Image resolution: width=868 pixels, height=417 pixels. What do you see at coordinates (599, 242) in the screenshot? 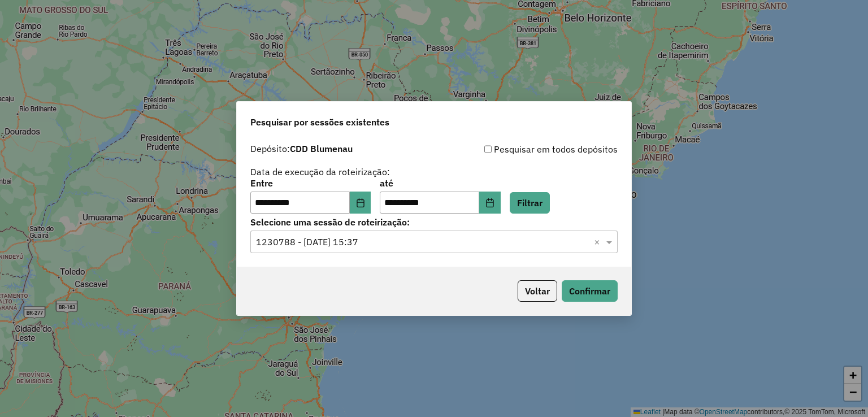
I see `span: Clear all` at bounding box center [599, 242].